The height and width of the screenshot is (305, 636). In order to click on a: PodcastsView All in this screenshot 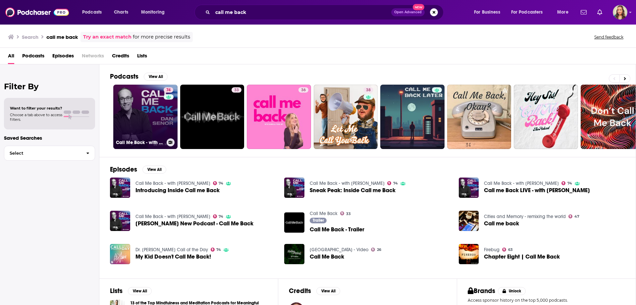, I will do `click(139, 76)`.